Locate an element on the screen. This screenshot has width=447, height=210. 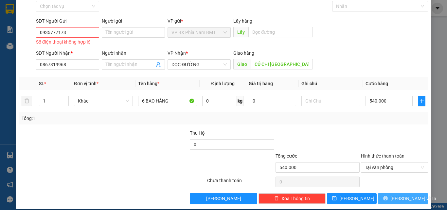
span: delete is located at coordinates (276, 198).